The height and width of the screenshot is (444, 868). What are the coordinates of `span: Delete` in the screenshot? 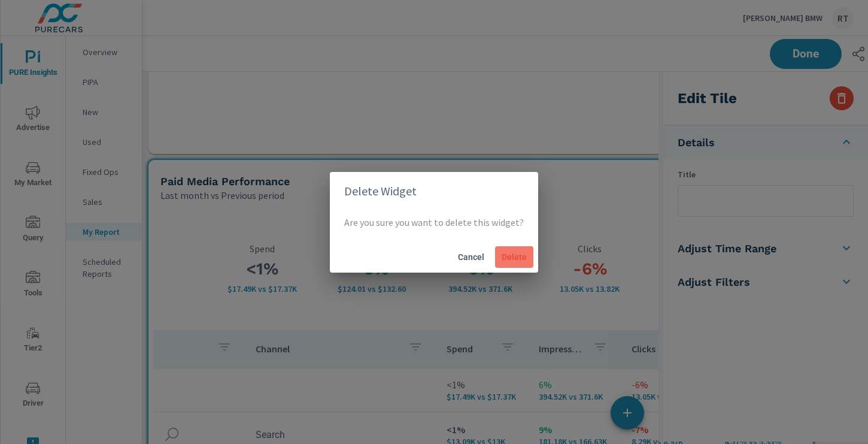 It's located at (514, 257).